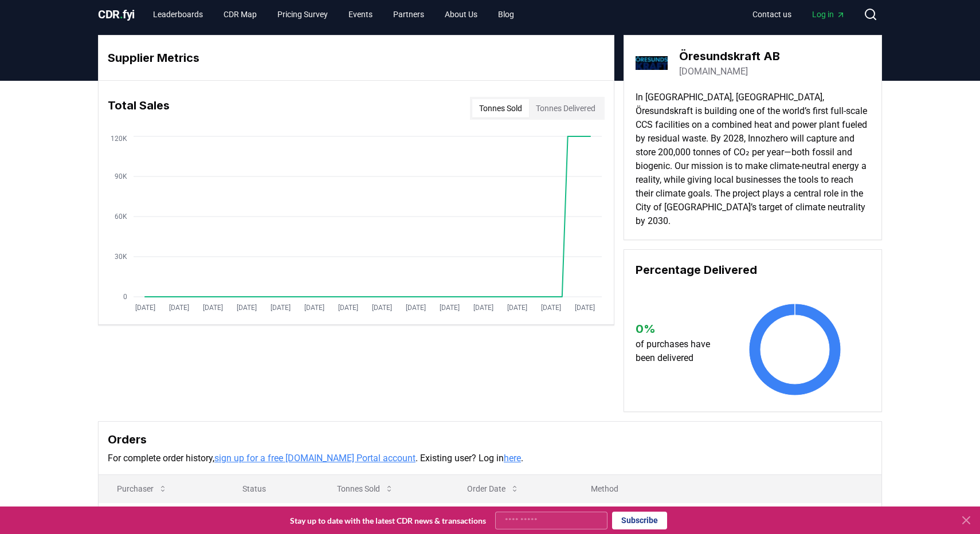 The height and width of the screenshot is (534, 980). What do you see at coordinates (302, 14) in the screenshot?
I see `a: Pricing Survey` at bounding box center [302, 14].